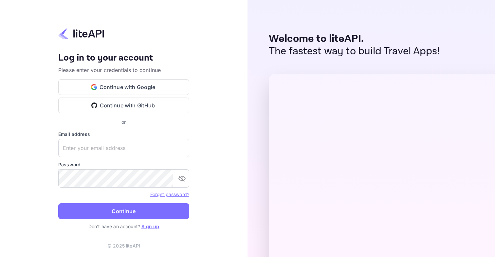 Image resolution: width=495 pixels, height=257 pixels. Describe the element at coordinates (81, 33) in the screenshot. I see `img: liteapi` at that location.